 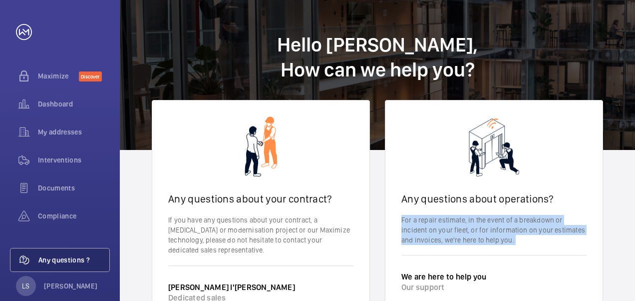 What do you see at coordinates (494, 230) in the screenshot?
I see `p: For a repair estimate, in the event of a breakdown or incident on your fleet, or for information ...` at bounding box center [494, 230].